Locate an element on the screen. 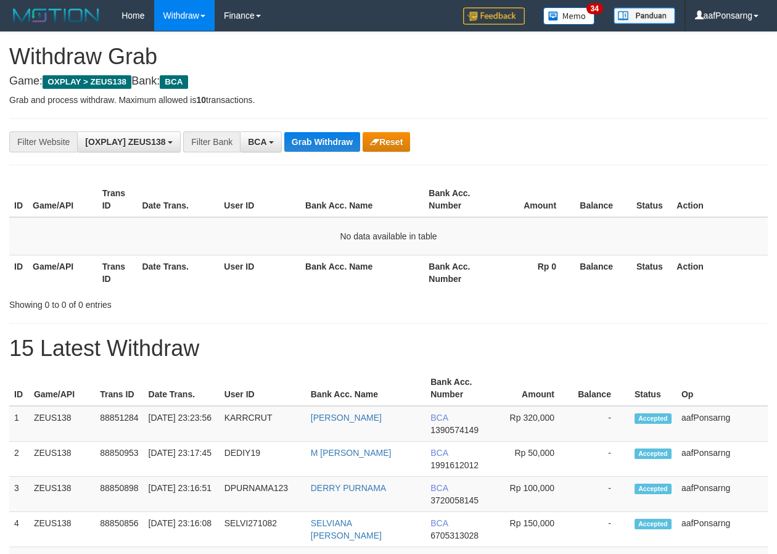  td: Rp 150,000 is located at coordinates (533, 529).